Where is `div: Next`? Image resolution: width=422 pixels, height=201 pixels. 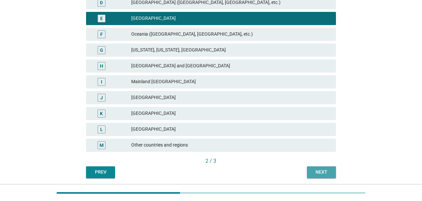
div: Next is located at coordinates (321, 172).